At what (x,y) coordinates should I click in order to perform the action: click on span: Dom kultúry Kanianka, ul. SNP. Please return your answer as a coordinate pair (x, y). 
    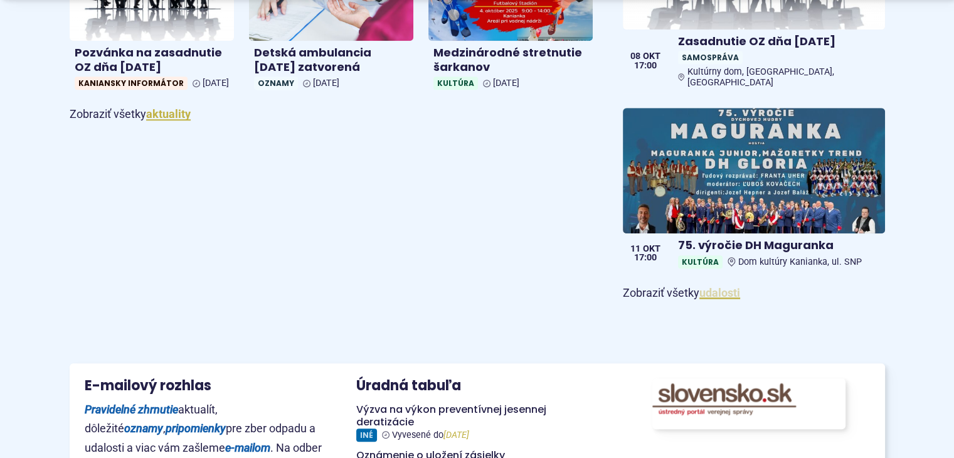
    Looking at the image, I should click on (800, 262).